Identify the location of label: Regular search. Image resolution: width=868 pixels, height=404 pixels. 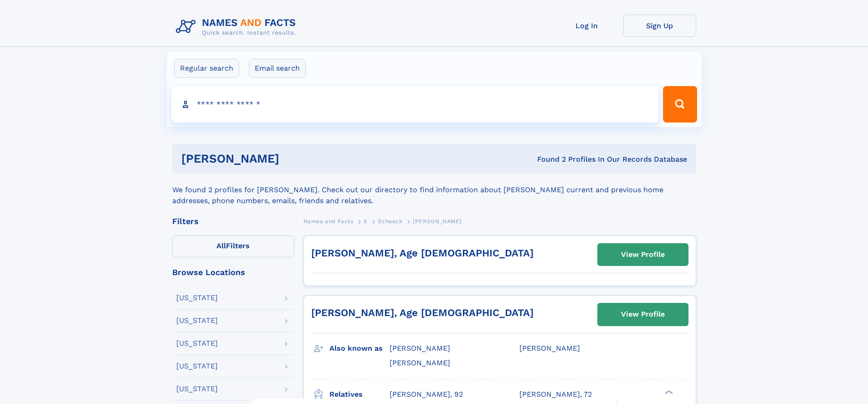
(206, 68).